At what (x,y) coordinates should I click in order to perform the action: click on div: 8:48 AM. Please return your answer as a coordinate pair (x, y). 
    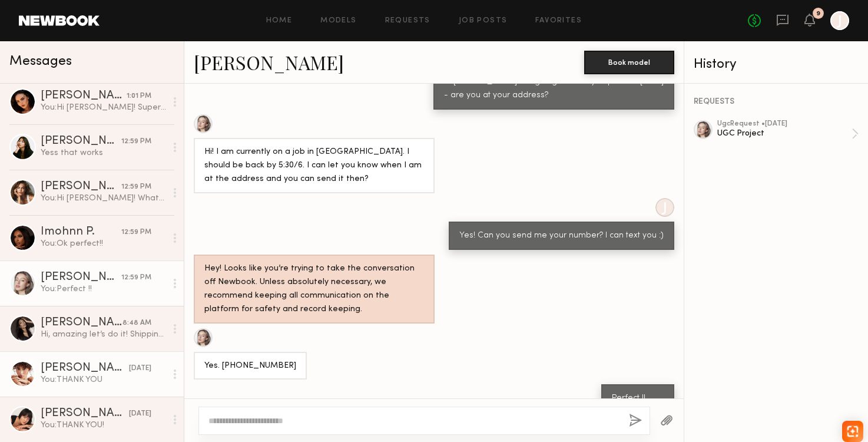
    Looking at the image, I should click on (136, 323).